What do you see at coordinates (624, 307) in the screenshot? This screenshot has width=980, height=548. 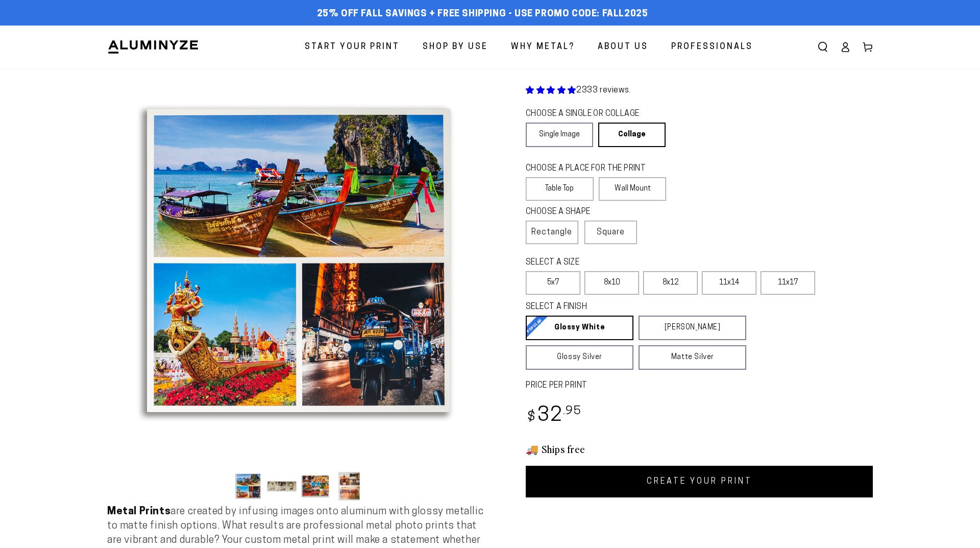 I see `legend: SELECT A FINISH` at bounding box center [624, 307].